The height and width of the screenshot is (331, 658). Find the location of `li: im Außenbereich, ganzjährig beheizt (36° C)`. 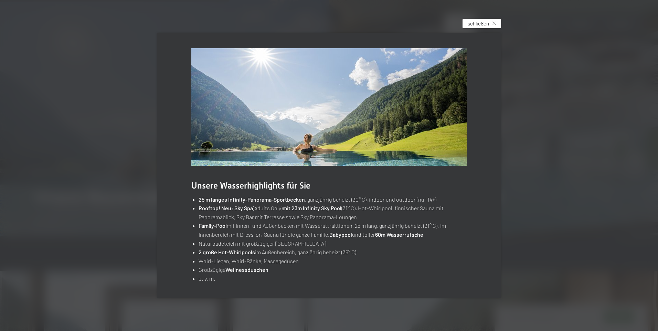

li: im Außenbereich, ganzjährig beheizt (36° C) is located at coordinates (333, 252).